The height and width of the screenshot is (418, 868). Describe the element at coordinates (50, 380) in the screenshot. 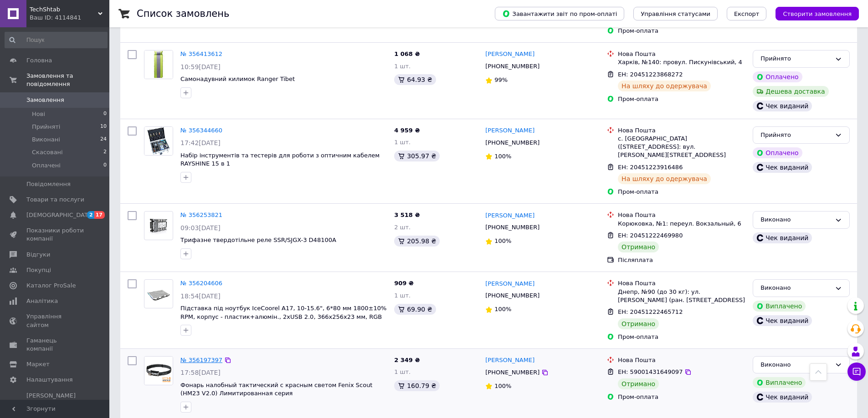

I see `span: Налаштування` at that location.